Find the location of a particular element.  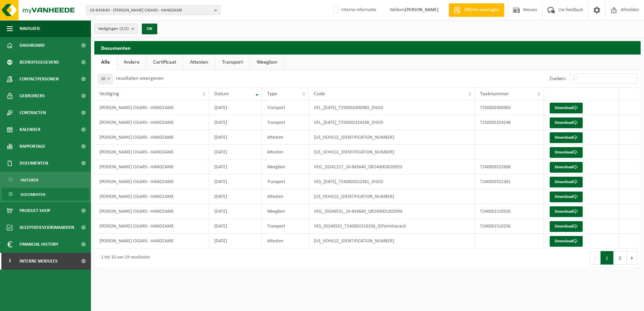

span: Navigatie is located at coordinates (30, 29).